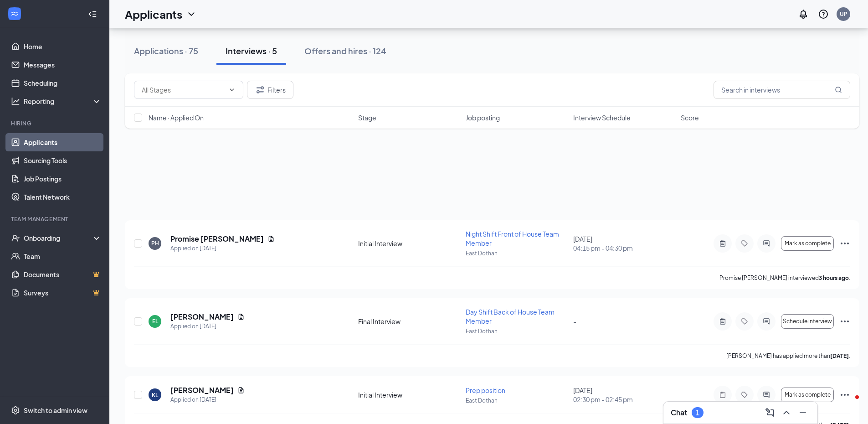  Describe the element at coordinates (602, 118) in the screenshot. I see `span: Interview Schedule` at that location.